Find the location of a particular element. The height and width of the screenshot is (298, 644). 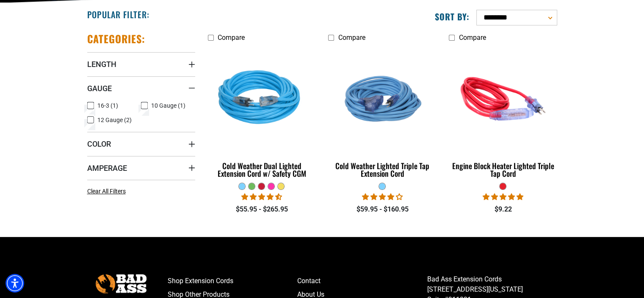

div: Engine Block Heater Lighted Triple Tap Cord is located at coordinates (503, 170).